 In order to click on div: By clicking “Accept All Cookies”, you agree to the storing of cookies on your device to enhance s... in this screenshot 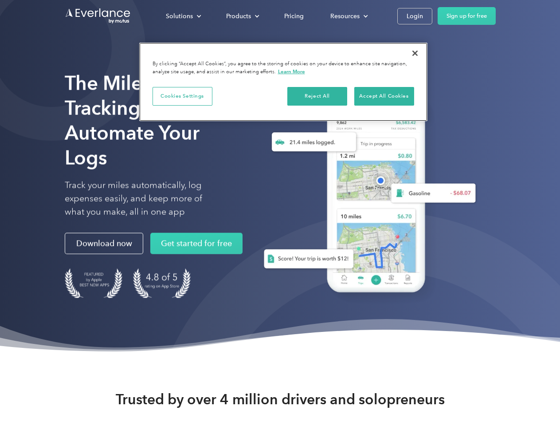, I will do `click(283, 68)`.